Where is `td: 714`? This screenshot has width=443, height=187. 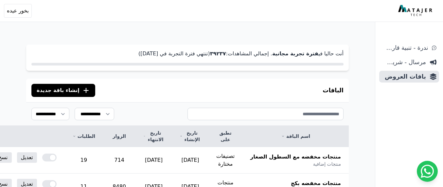 td: 714 is located at coordinates (119, 160).